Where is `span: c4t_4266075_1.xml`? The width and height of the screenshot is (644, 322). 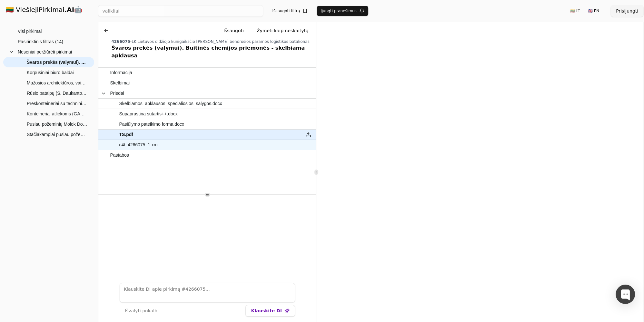 span: c4t_4266075_1.xml is located at coordinates (139, 145).